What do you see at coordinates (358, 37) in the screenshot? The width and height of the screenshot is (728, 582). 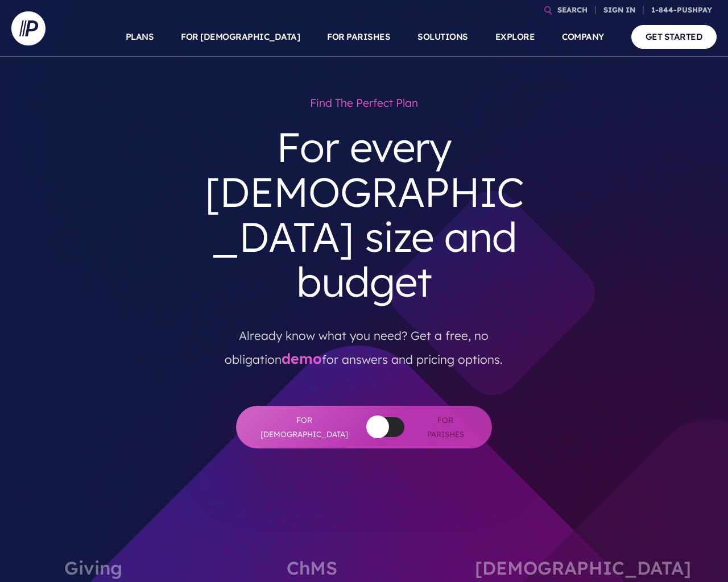 I see `a: FOR PARISHES` at bounding box center [358, 37].